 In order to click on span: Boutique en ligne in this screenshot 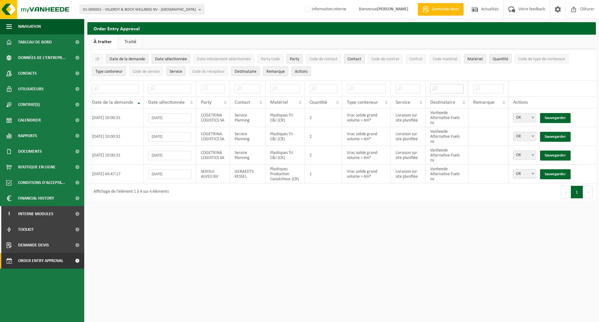, I will do `click(37, 167)`.